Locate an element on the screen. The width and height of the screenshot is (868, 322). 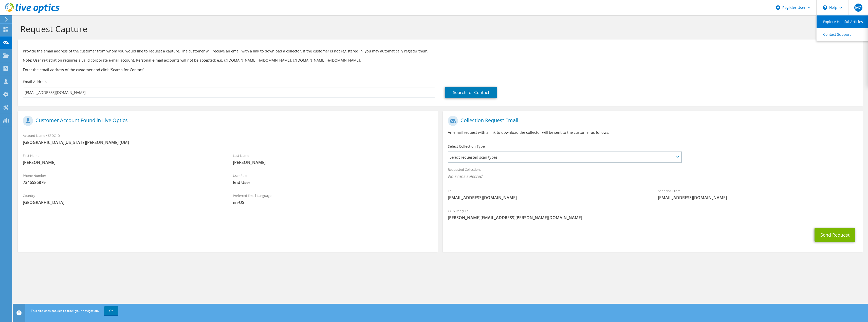
span: This site uses cookies to track your navigation. is located at coordinates (65, 311).